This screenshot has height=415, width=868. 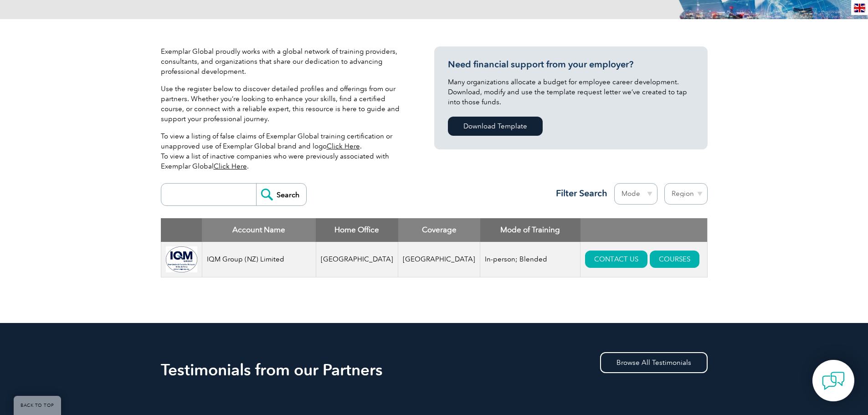 What do you see at coordinates (834, 381) in the screenshot?
I see `img: contact-chat.png` at bounding box center [834, 381].